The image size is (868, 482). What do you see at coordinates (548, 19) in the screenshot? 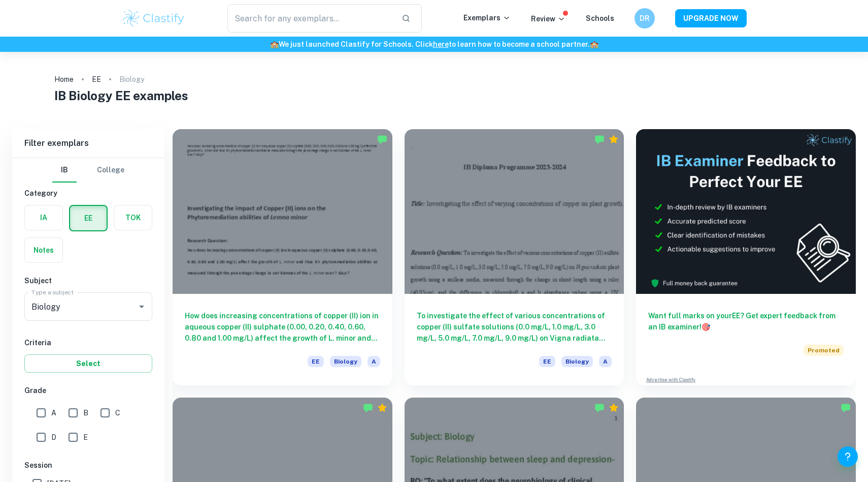
I see `p: Review` at bounding box center [548, 19].